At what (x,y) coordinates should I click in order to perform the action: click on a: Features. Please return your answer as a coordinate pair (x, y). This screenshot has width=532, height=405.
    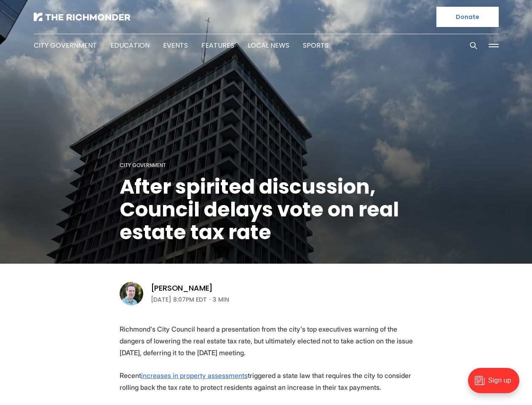
    Looking at the image, I should click on (218, 45).